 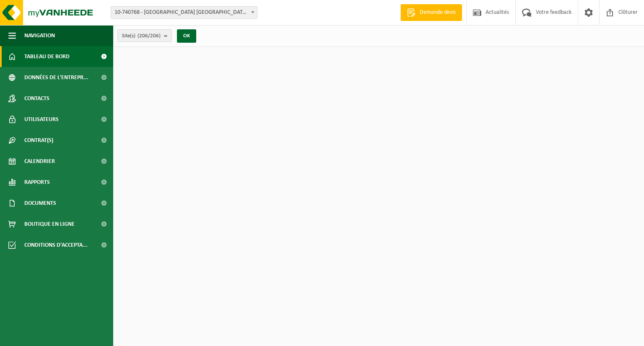 What do you see at coordinates (42, 119) in the screenshot?
I see `span: Utilisateurs` at bounding box center [42, 119].